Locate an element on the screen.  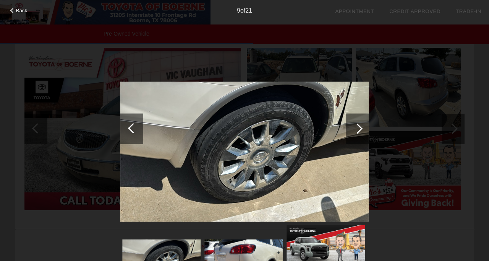
a: Appointment is located at coordinates (355, 11).